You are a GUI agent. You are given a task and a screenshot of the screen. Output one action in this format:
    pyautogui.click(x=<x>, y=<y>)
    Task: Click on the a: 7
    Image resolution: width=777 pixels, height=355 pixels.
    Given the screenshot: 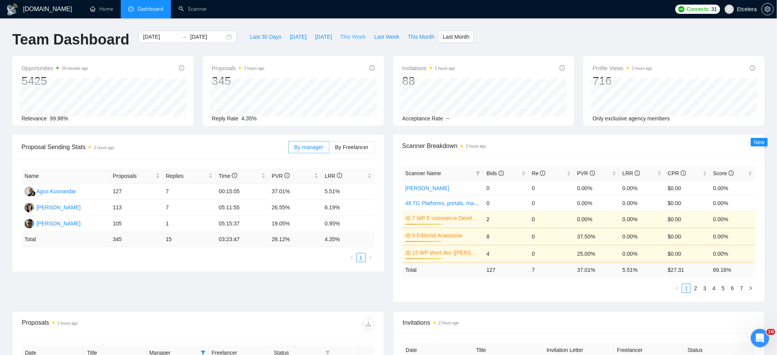 What is the action you would take?
    pyautogui.click(x=742, y=288)
    